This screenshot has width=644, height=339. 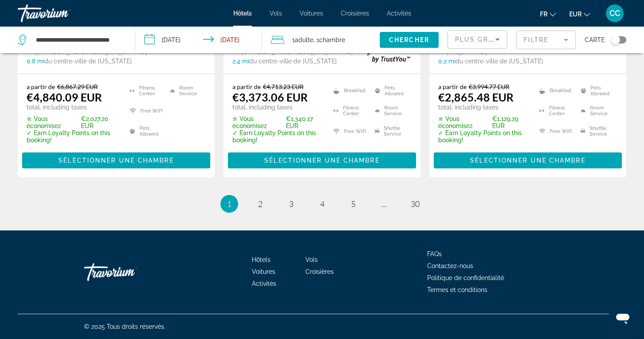 I want to click on del: €4,713.23 EUR, so click(x=283, y=86).